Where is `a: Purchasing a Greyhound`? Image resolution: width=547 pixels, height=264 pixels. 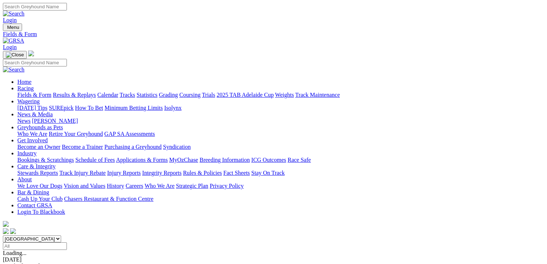 a: Purchasing a Greyhound is located at coordinates (133, 147).